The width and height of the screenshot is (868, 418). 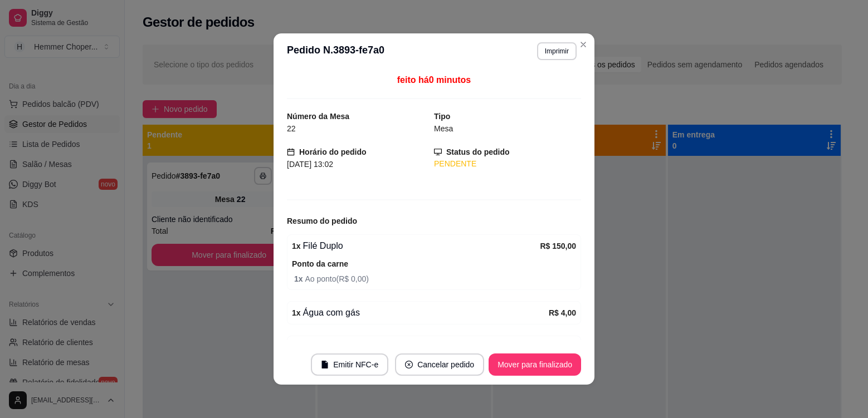 What do you see at coordinates (325, 365) in the screenshot?
I see `span: file` at bounding box center [325, 365].